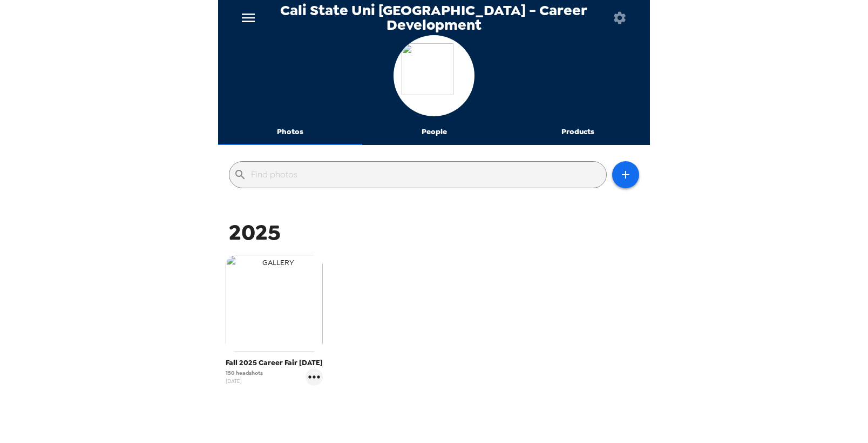  I want to click on button: Products, so click(578, 132).